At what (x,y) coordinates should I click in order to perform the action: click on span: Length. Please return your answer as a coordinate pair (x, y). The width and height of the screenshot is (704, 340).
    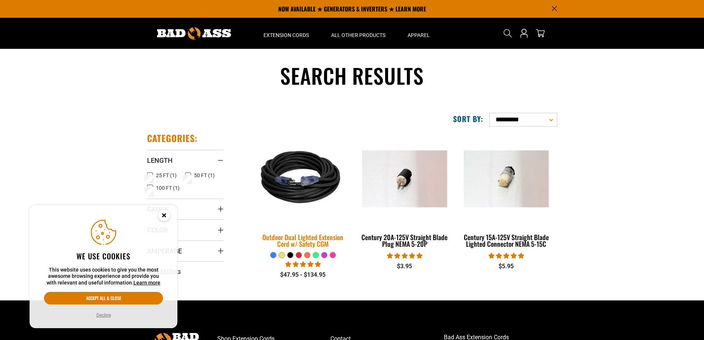
    Looking at the image, I should click on (160, 160).